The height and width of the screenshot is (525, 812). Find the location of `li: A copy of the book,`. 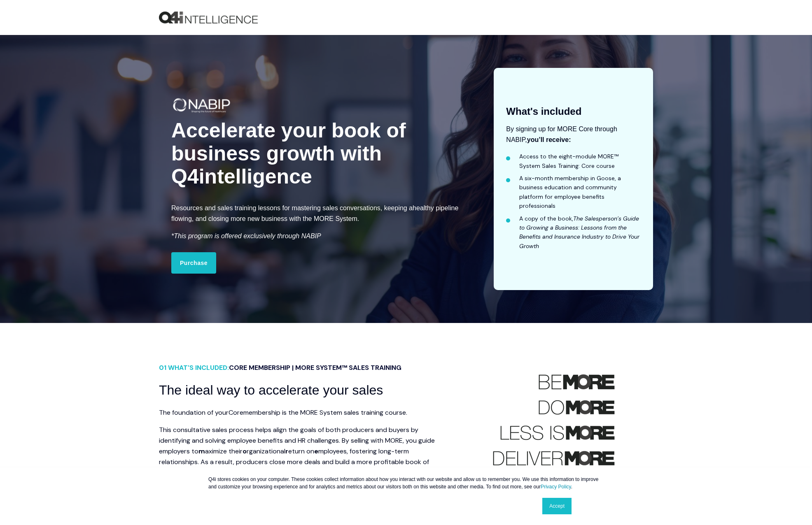

li: A copy of the book, is located at coordinates (580, 232).